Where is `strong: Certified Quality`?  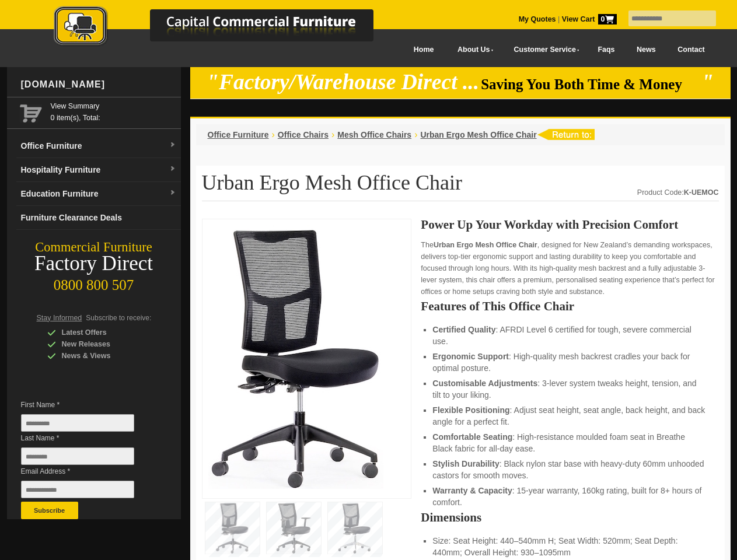 strong: Certified Quality is located at coordinates (464, 329).